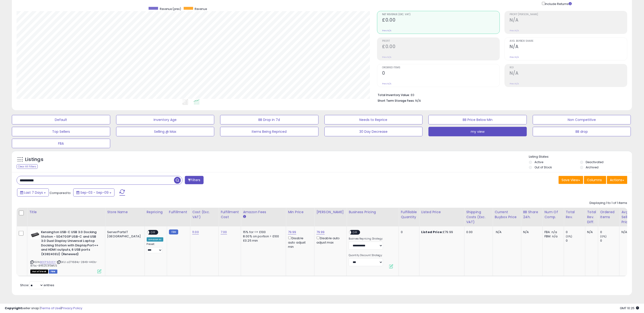 The width and height of the screenshot is (644, 313). What do you see at coordinates (592, 217) in the screenshot?
I see `div: Total Rev. Diff.` at bounding box center [592, 217].